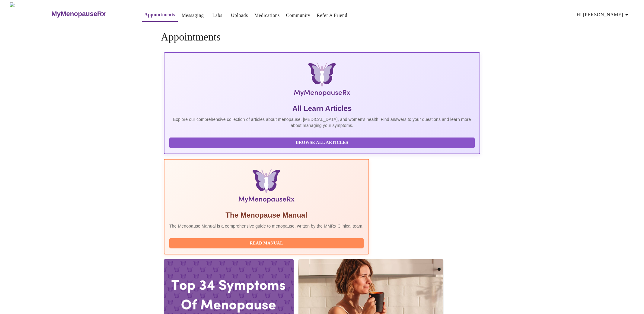  I want to click on h3: MyMenopauseRx, so click(79, 14).